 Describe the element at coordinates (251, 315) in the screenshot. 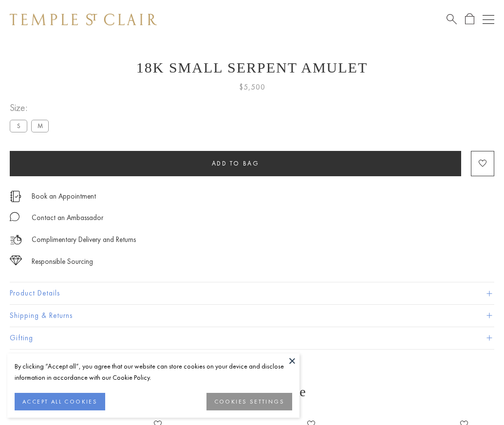

I see `button: Shipping & Returns` at that location.